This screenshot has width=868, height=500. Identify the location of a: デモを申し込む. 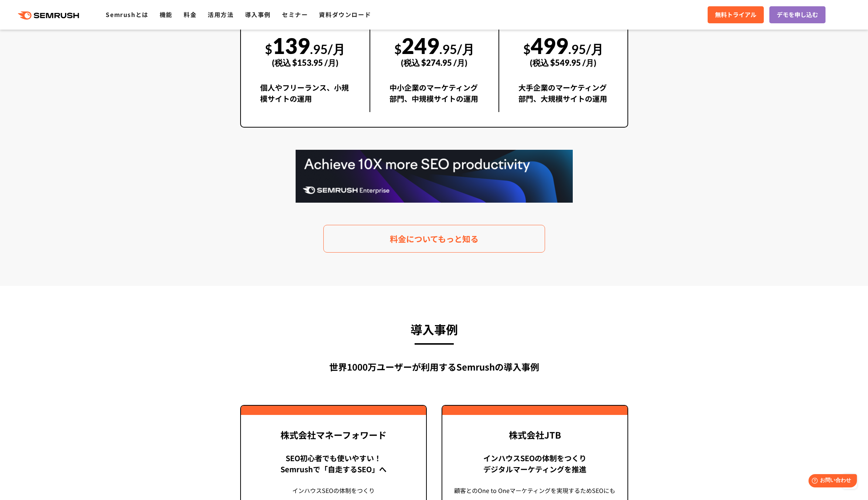
(797, 15).